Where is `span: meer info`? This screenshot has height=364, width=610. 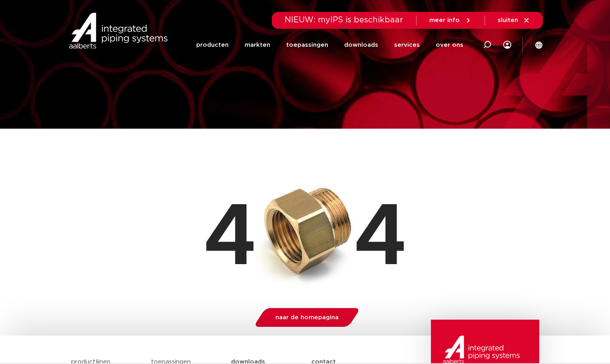
span: meer info is located at coordinates (445, 20).